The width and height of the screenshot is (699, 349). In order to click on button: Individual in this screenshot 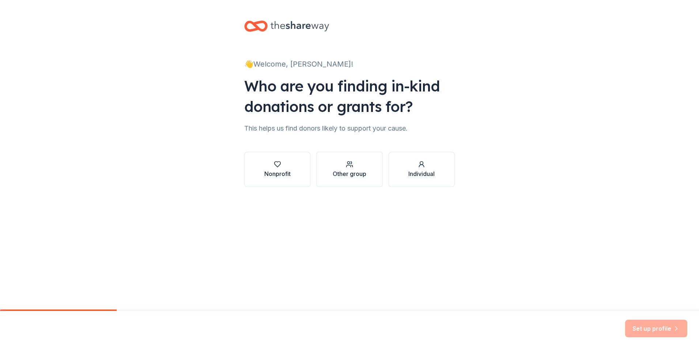, I will do `click(422, 169)`.